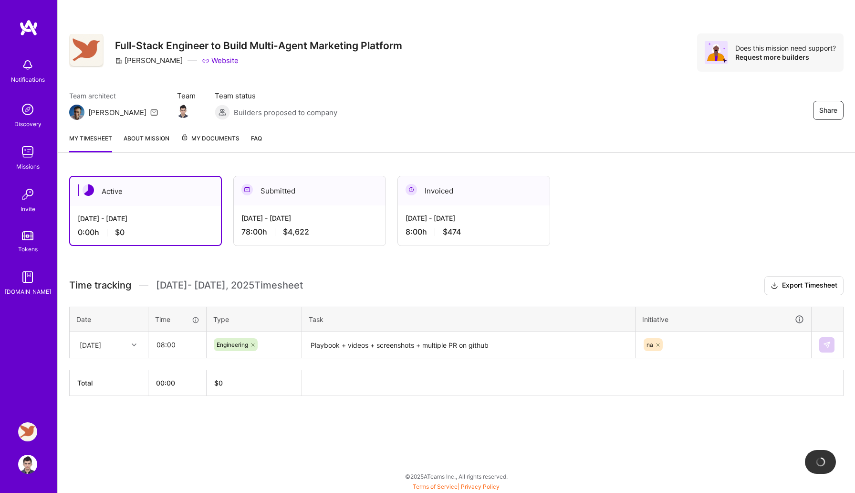 The image size is (855, 493). Describe the element at coordinates (828, 345) in the screenshot. I see `div: null` at that location.